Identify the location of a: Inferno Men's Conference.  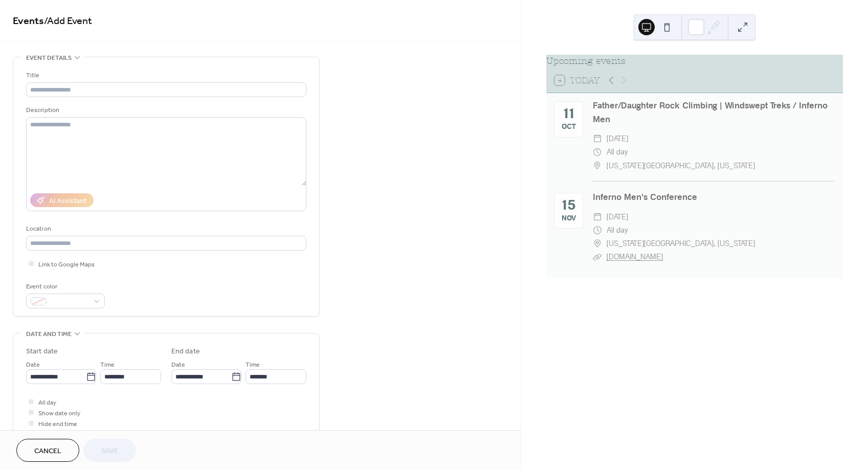
(645, 197).